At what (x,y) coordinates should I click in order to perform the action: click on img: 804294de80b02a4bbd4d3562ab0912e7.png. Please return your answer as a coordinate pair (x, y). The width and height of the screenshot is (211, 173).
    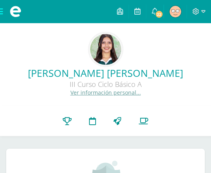
    Looking at the image, I should click on (106, 50).